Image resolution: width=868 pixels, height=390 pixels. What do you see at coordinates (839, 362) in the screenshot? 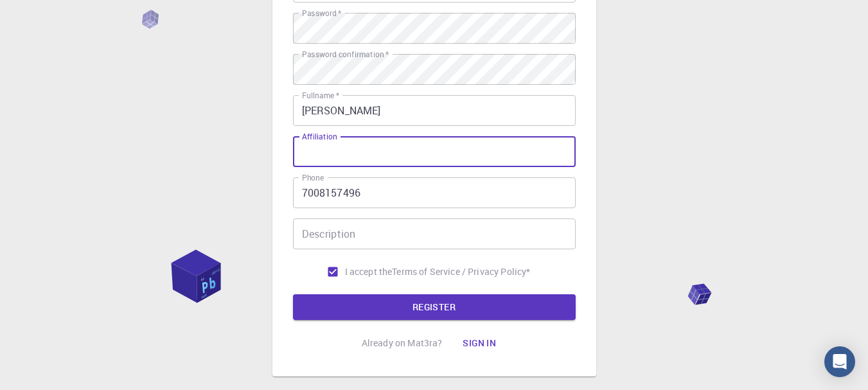
I see `div: Open Intercom Messenger` at bounding box center [839, 362].